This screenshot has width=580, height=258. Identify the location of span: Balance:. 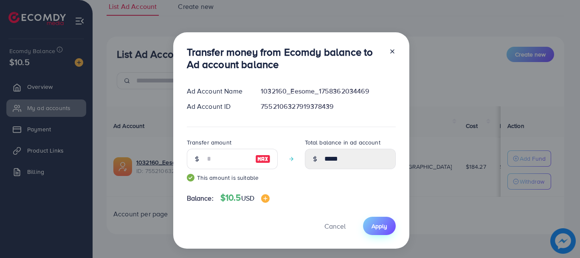
(200, 198).